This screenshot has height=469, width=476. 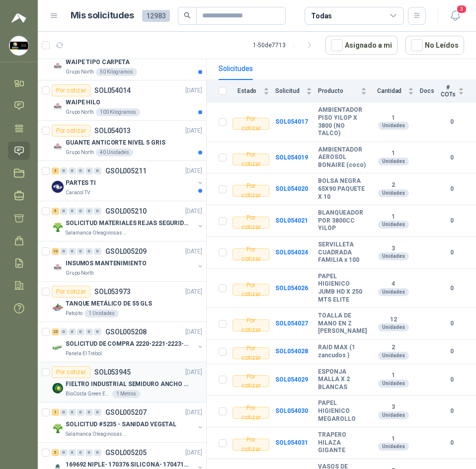 I want to click on p: FIELTRO INDUSTRIAL SEMIDURO ANCHO 25 MM, so click(x=127, y=384).